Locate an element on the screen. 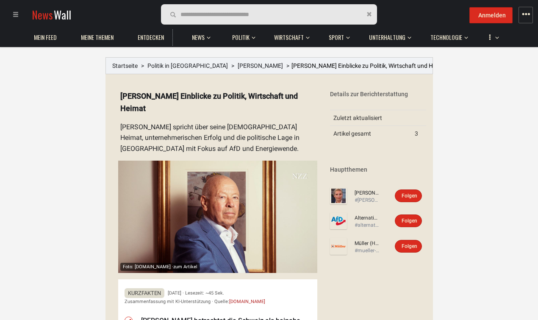 This screenshot has width=538, height=320. span: Meine Themen is located at coordinates (97, 37).